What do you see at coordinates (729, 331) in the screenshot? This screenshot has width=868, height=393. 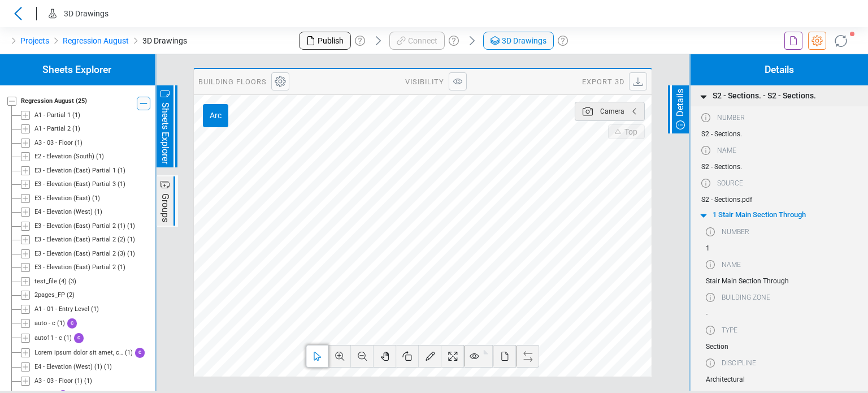 I see `span: Type` at bounding box center [729, 331].